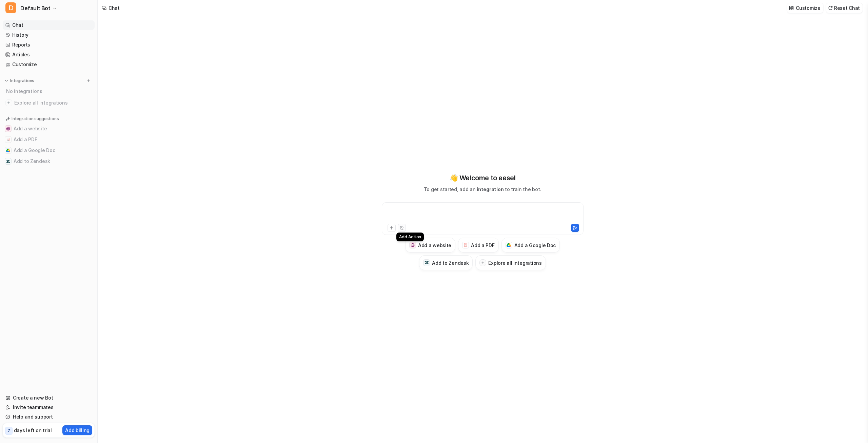 Image resolution: width=868 pixels, height=443 pixels. I want to click on span: Explore all integrations, so click(53, 103).